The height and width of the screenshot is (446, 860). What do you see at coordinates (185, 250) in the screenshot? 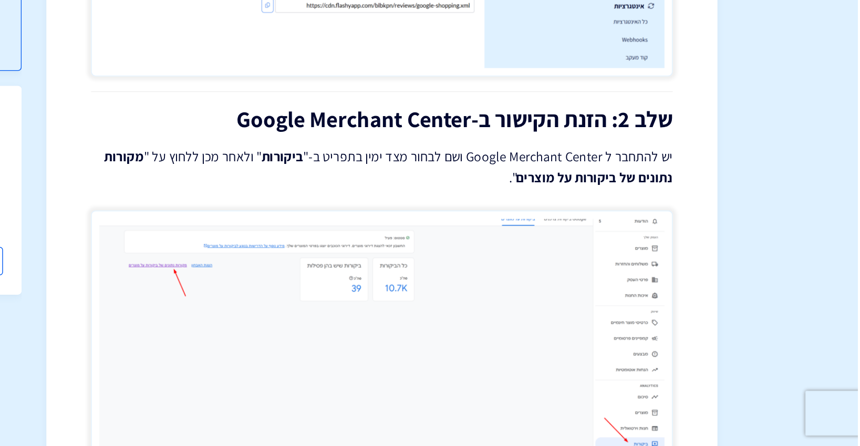
I see `h3: תמיכה מלאה במעבר` at bounding box center [185, 250].